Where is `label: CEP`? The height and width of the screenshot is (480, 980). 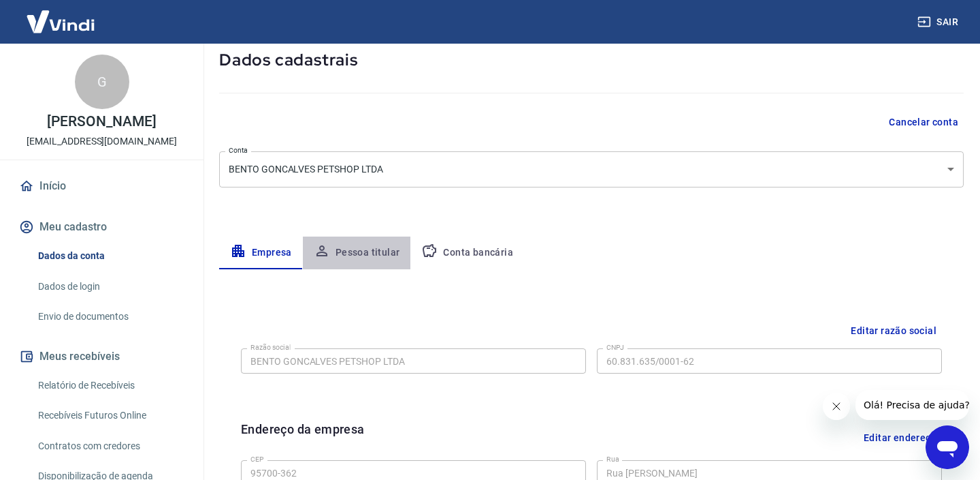
label: CEP is located at coordinates (256, 458).